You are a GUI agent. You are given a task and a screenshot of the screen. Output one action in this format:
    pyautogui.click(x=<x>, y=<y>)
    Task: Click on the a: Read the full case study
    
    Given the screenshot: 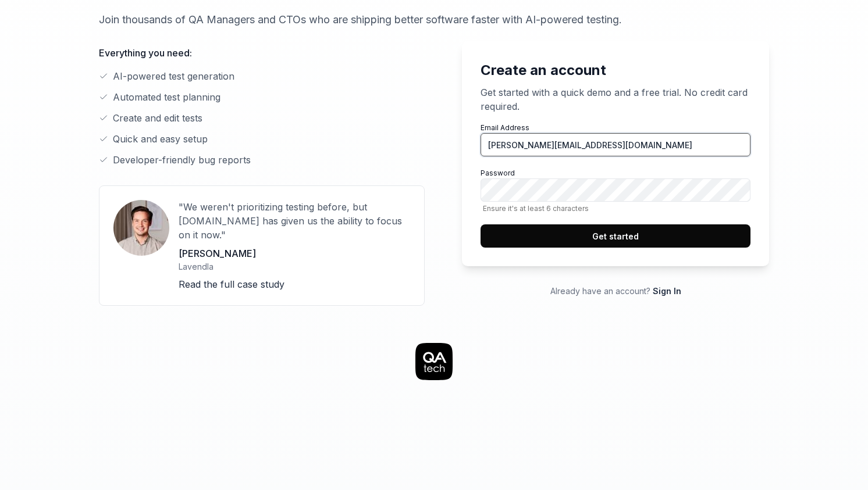 What is the action you would take?
    pyautogui.click(x=231, y=284)
    